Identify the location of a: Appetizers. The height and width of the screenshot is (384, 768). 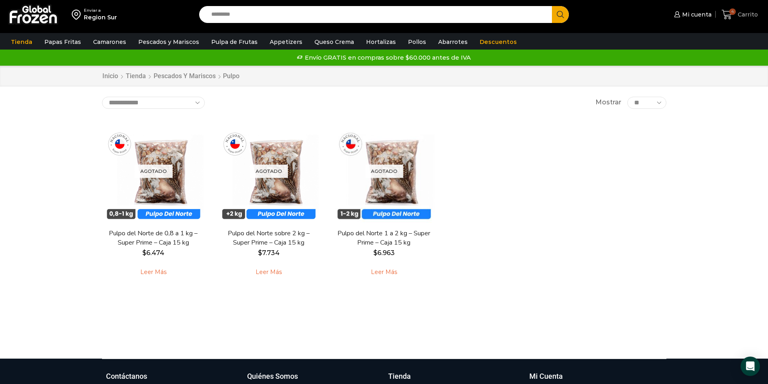
(286, 42).